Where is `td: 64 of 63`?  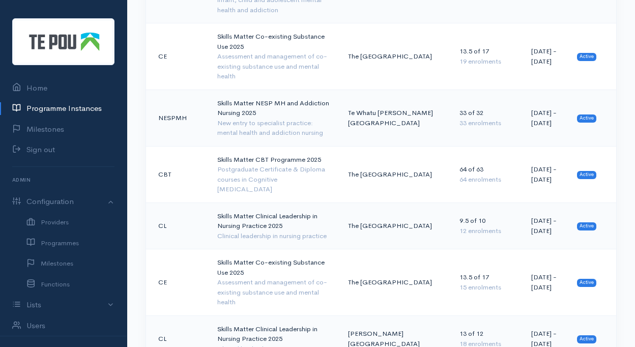
td: 64 of 63 is located at coordinates (487, 174).